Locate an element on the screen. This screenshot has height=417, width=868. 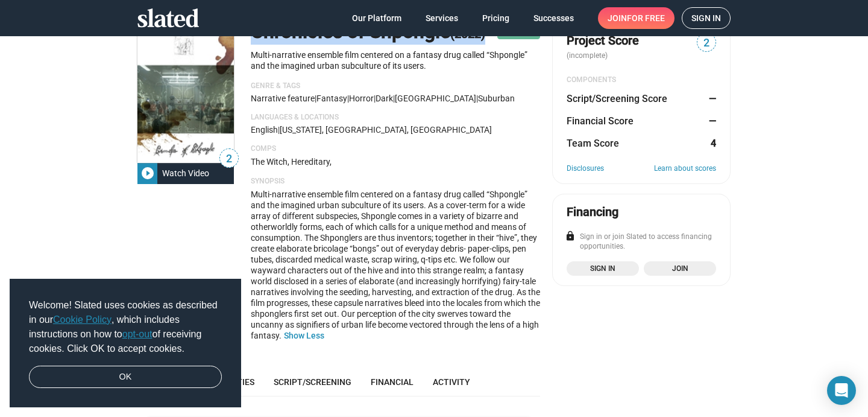
p: Multi-narrative ensemble film centered on a fantasy drug called “Shpongle” and the imagined urban... is located at coordinates (396, 60).